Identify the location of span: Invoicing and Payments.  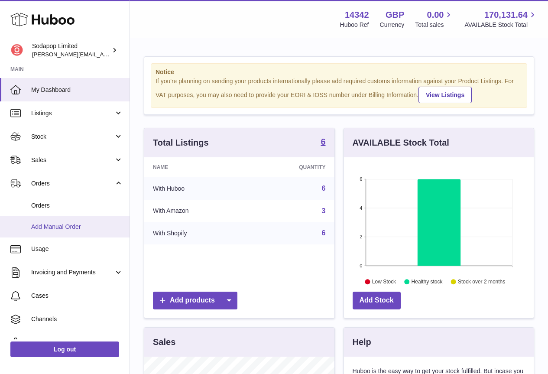
(72, 272).